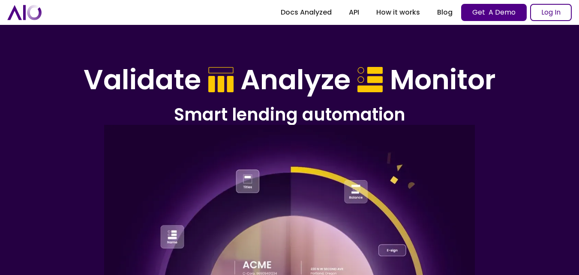 Image resolution: width=579 pixels, height=275 pixels. What do you see at coordinates (494, 12) in the screenshot?
I see `a: Get A Demo` at bounding box center [494, 12].